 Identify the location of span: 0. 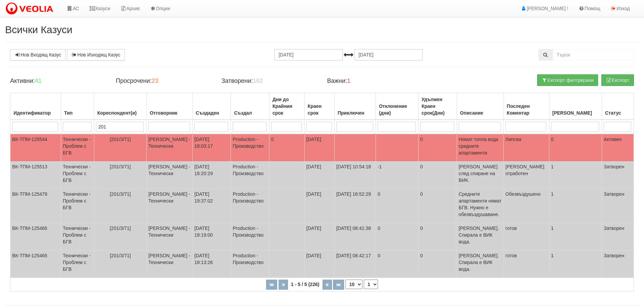
(272, 139).